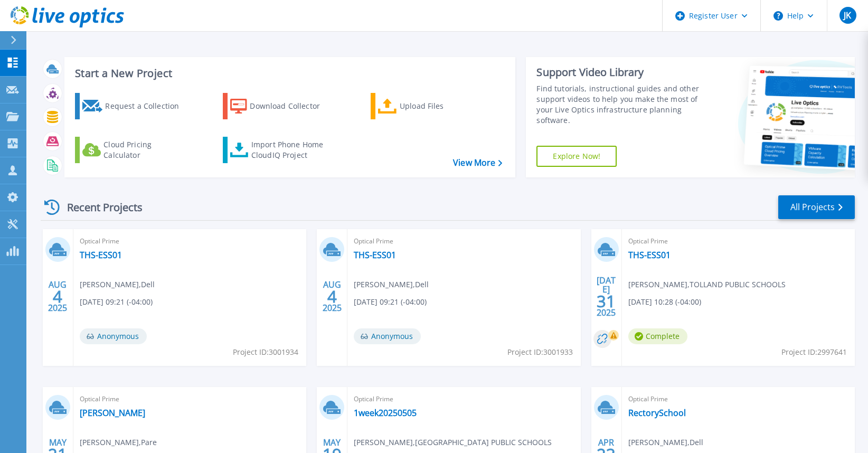 This screenshot has height=453, width=868. I want to click on a: Cloud Pricing Calculator, so click(134, 150).